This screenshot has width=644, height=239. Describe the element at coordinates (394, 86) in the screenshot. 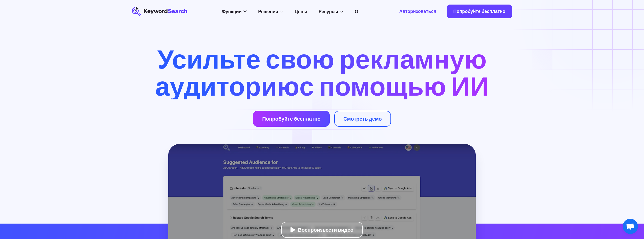

I see `font: с помощью ИИ` at that location.